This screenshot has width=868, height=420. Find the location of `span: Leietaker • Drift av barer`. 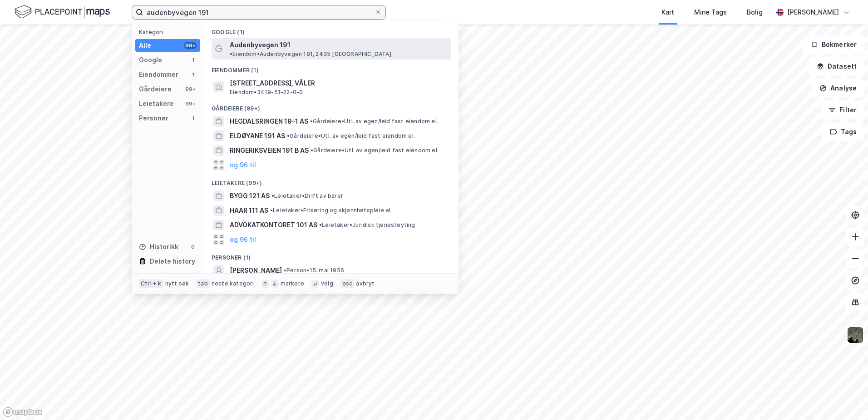

span: Leietaker • Drift av barer is located at coordinates (307, 196).